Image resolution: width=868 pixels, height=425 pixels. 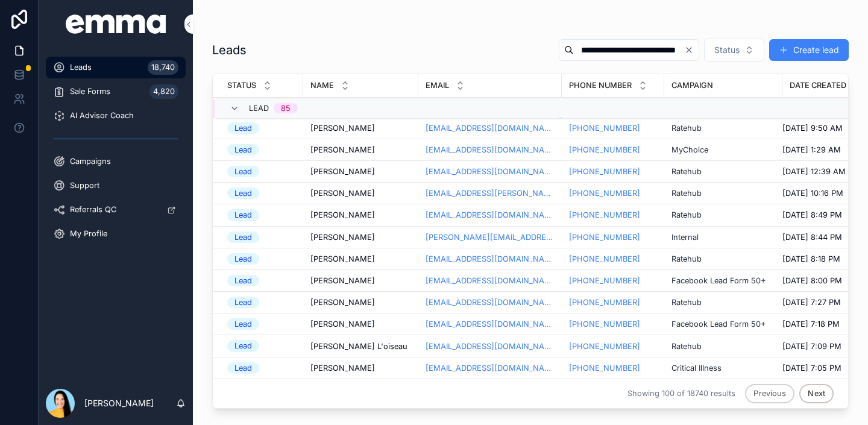 What do you see at coordinates (727, 50) in the screenshot?
I see `span: Status` at bounding box center [727, 50].